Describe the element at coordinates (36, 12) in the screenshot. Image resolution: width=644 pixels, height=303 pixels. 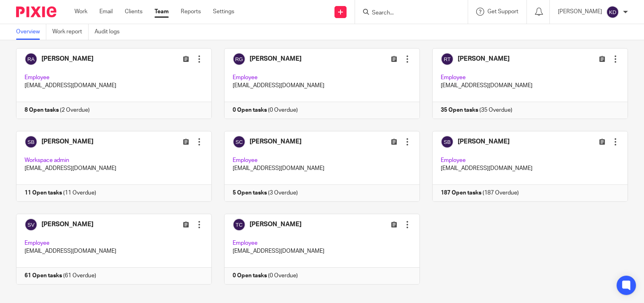
I see `img: Pixie` at that location.